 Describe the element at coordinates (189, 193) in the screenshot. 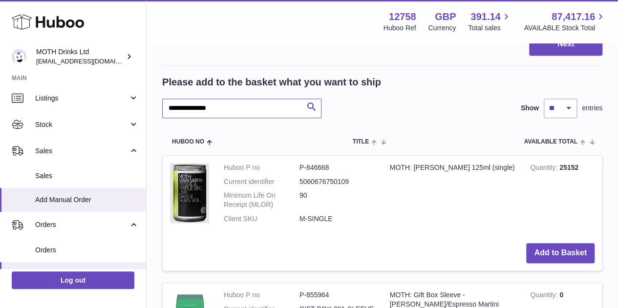

I see `img: MOTH: Margarita 125ml (single)` at that location.